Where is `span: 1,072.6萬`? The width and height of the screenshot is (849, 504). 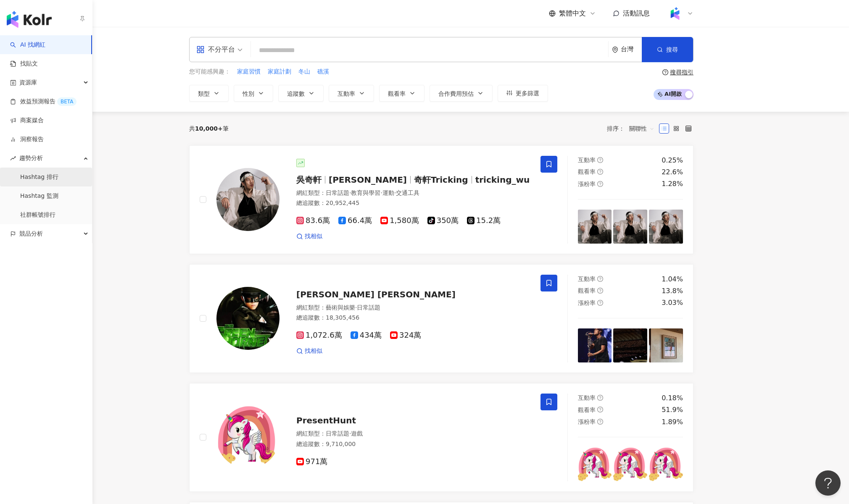 span: 1,072.6萬 is located at coordinates (320, 336).